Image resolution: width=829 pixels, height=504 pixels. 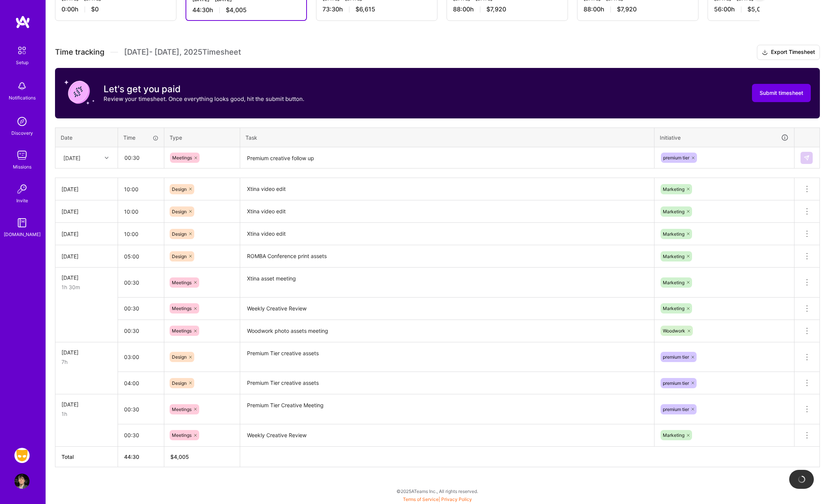 I want to click on div: Initiative, so click(x=724, y=138).